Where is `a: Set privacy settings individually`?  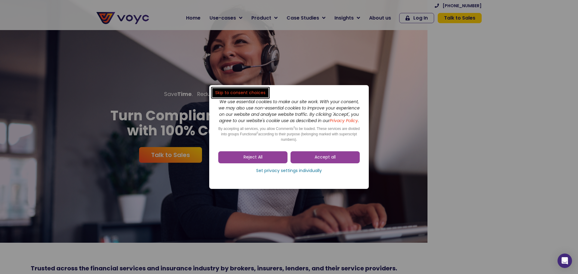
a: Set privacy settings individually is located at coordinates (289, 171).